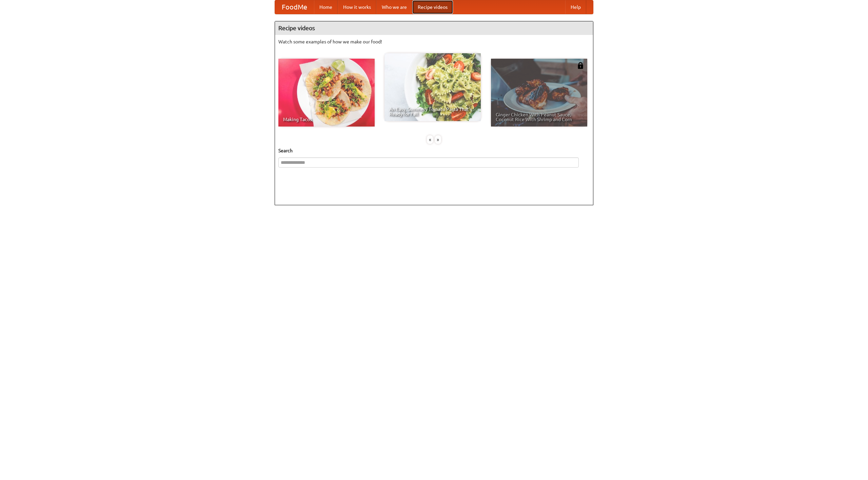  What do you see at coordinates (433, 87) in the screenshot?
I see `a: An Easy, Summery Tomato Pasta That's Ready for Fall` at bounding box center [433, 87].